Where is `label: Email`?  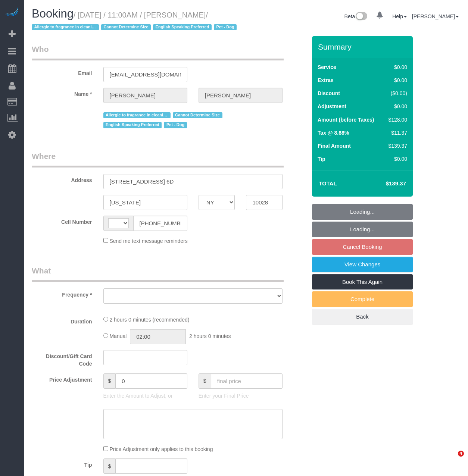
label: Email is located at coordinates (62, 72).